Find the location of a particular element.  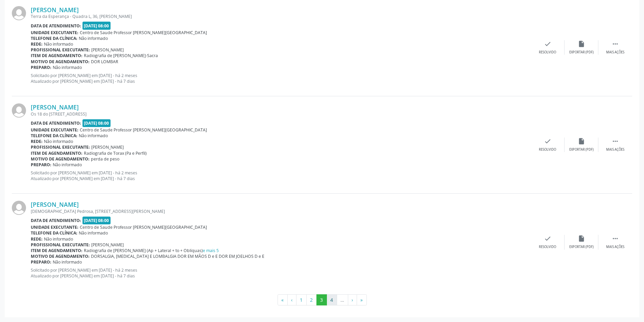

button: Go to first page is located at coordinates (282, 299).